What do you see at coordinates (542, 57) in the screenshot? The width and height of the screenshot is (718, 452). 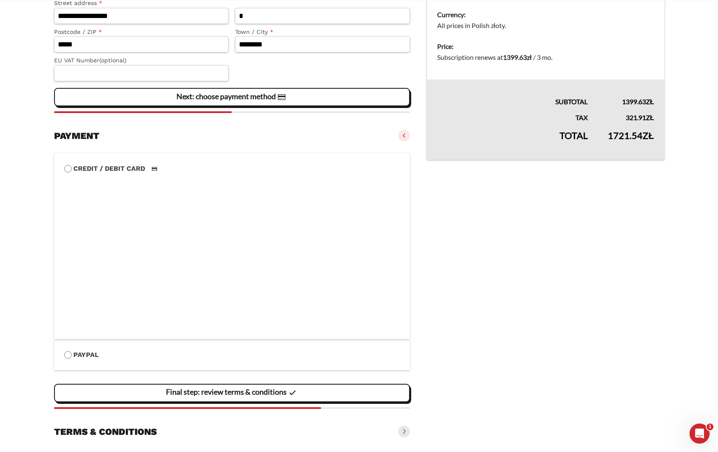 I see `span: / 3 mo` at bounding box center [542, 57].